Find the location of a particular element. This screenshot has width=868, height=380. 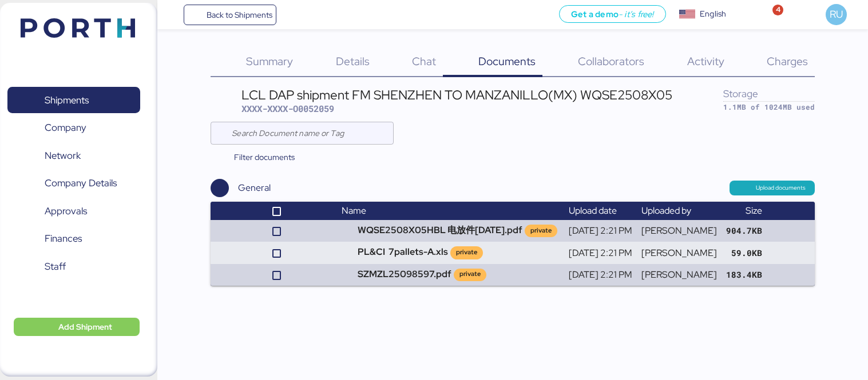

span: RU is located at coordinates (836, 15).